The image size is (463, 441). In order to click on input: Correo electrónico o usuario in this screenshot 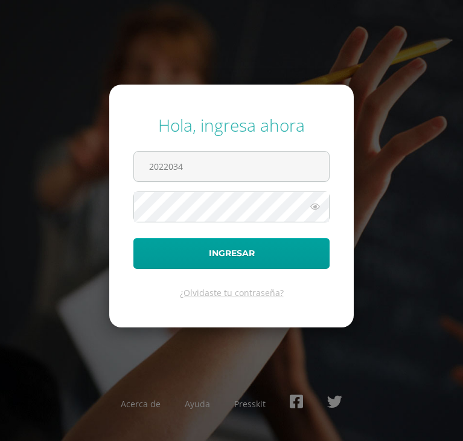, I will do `click(231, 166)`.